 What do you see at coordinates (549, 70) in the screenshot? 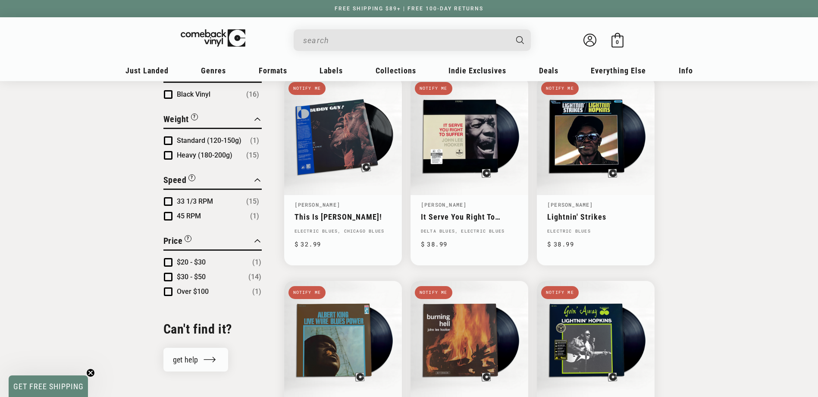
I see `span: Deals` at bounding box center [549, 70].